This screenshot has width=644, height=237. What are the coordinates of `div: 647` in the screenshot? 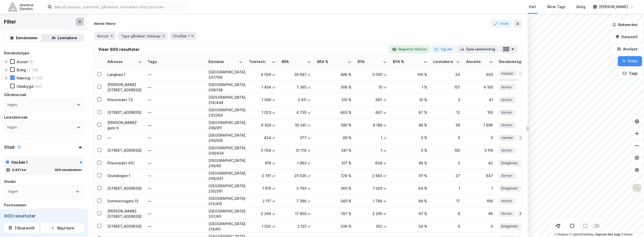 It's located at (480, 176).